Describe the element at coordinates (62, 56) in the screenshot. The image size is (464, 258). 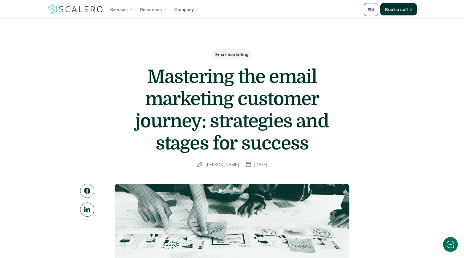
I see `h2: Let us know if we can help with lifecycle marketing.` at that location.